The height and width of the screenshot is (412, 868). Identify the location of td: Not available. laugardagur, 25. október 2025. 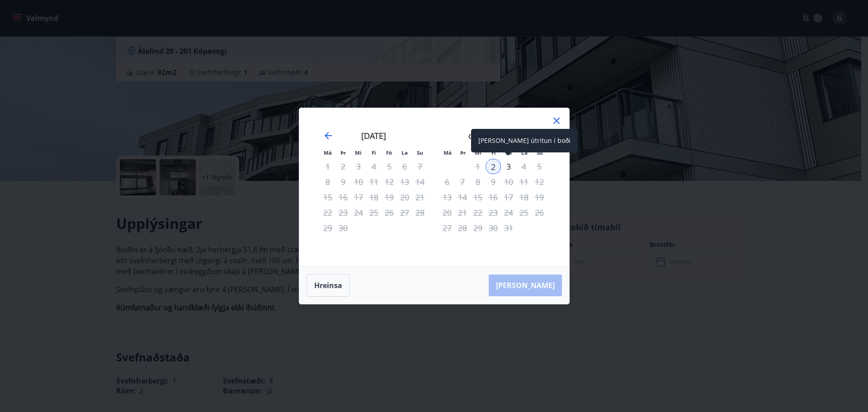
(524, 213).